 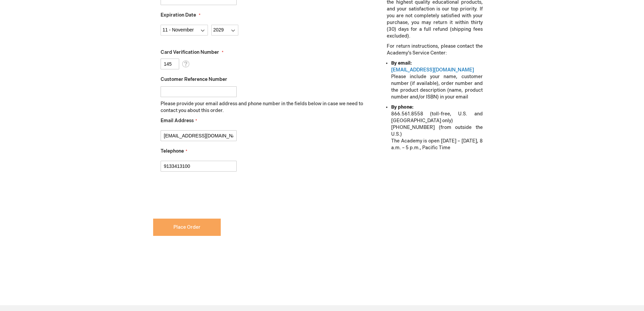 What do you see at coordinates (194, 79) in the screenshot?
I see `span: Customer Reference Number` at bounding box center [194, 79].